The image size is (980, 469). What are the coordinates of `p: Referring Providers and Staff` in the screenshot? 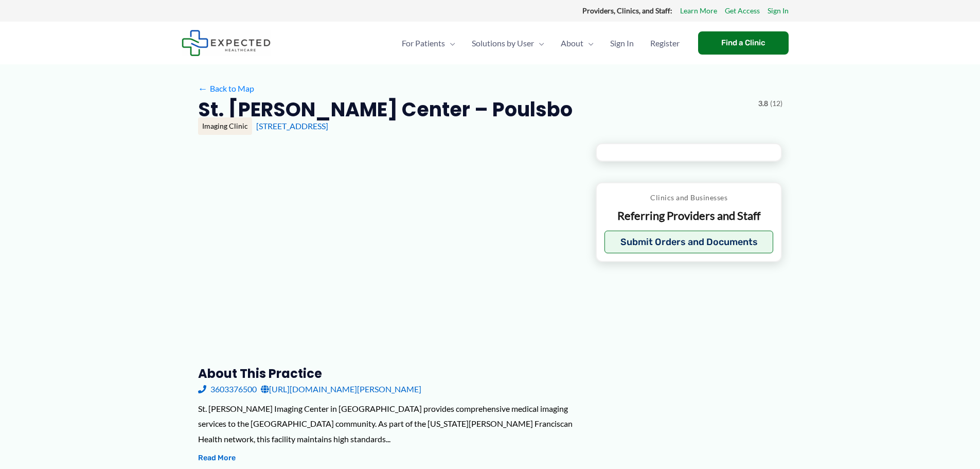 It's located at (689, 216).